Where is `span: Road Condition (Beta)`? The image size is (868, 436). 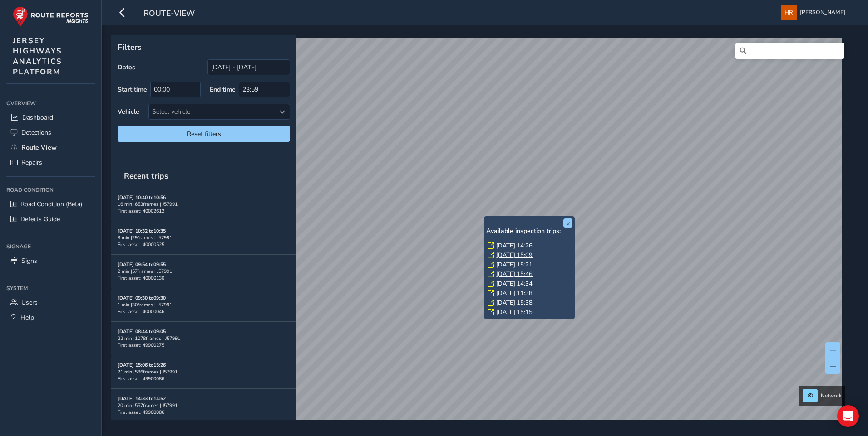
span: Road Condition (Beta) is located at coordinates (51, 204).